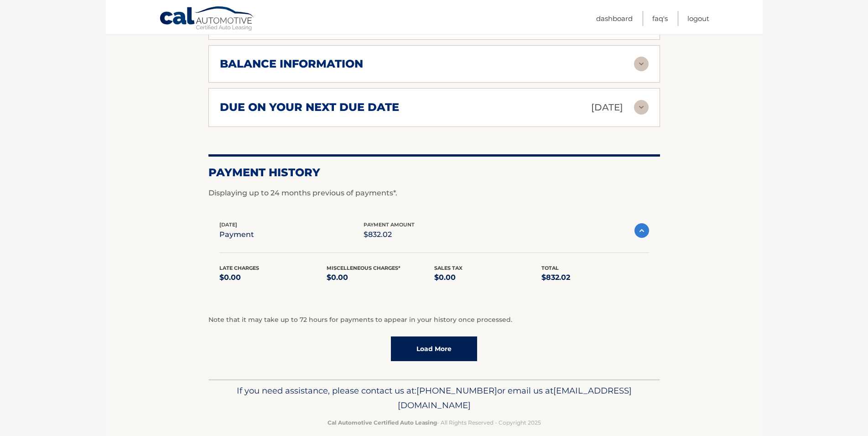 The height and width of the screenshot is (436, 868). Describe the element at coordinates (660, 18) in the screenshot. I see `a: FAQ's` at that location.